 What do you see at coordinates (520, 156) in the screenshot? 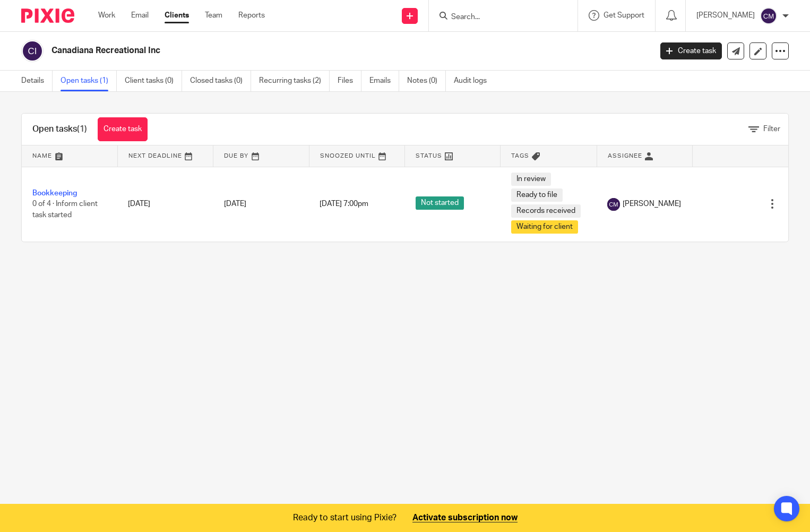
I see `span: Tags` at bounding box center [520, 156].